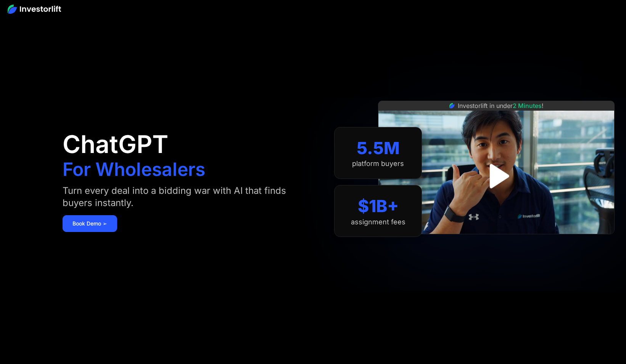  I want to click on div: platform buyers, so click(378, 164).